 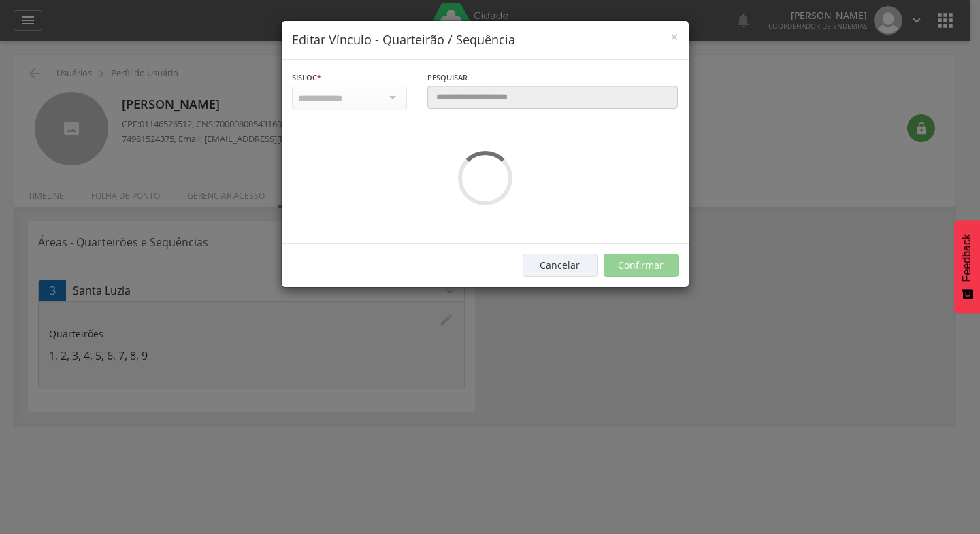 What do you see at coordinates (968, 258) in the screenshot?
I see `span: Feedback` at bounding box center [968, 258].